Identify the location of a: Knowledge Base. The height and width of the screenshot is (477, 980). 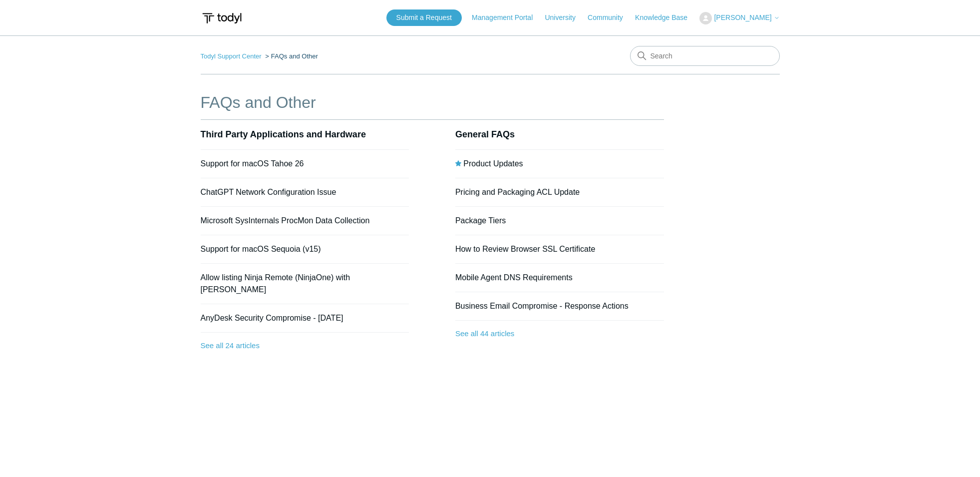
(666, 17).